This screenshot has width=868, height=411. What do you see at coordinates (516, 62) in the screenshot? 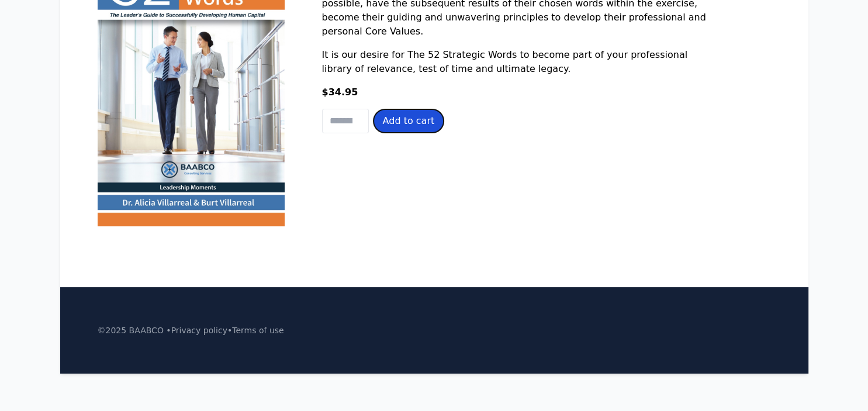
I see `p: It is our desire for The 52 Strategic Words to become part of your professional library of releva...` at bounding box center [516, 62].